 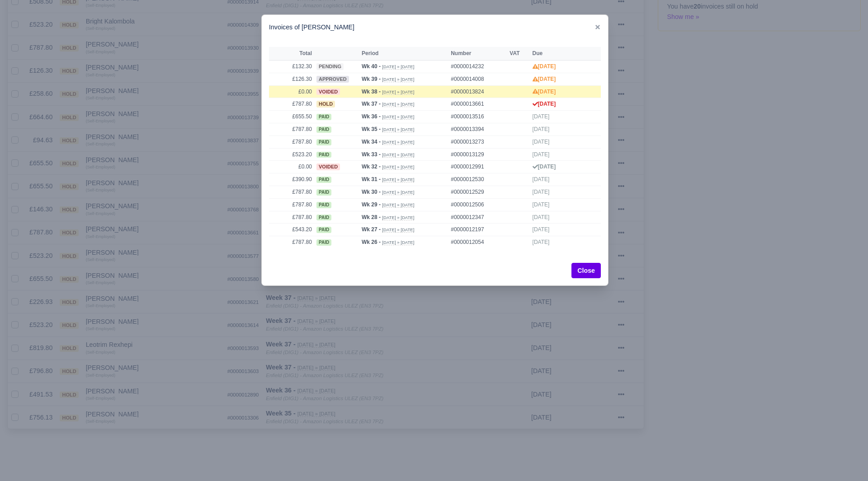 I want to click on strong: Wk 32 -, so click(x=371, y=166).